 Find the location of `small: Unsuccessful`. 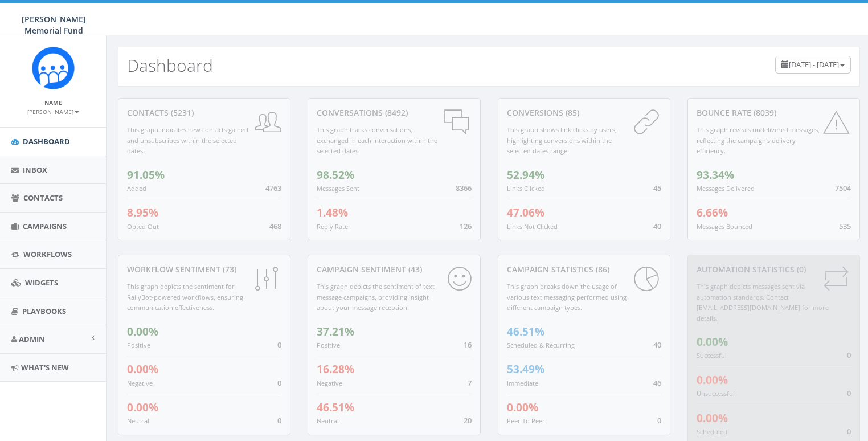

small: Unsuccessful is located at coordinates (716, 393).